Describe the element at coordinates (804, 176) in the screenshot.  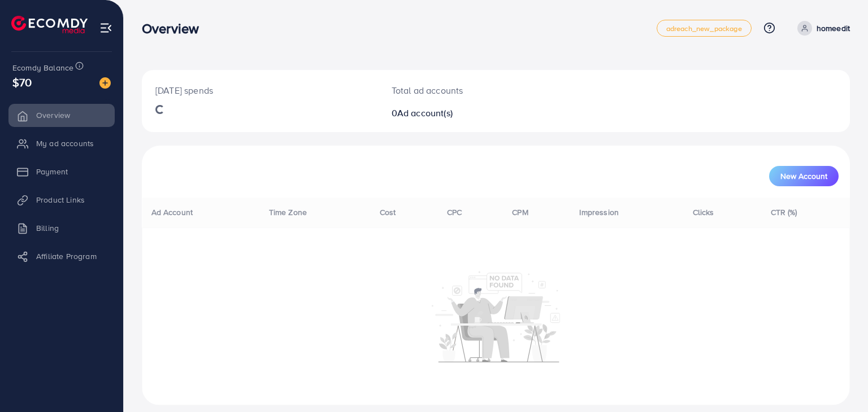
I see `span: New Account` at that location.